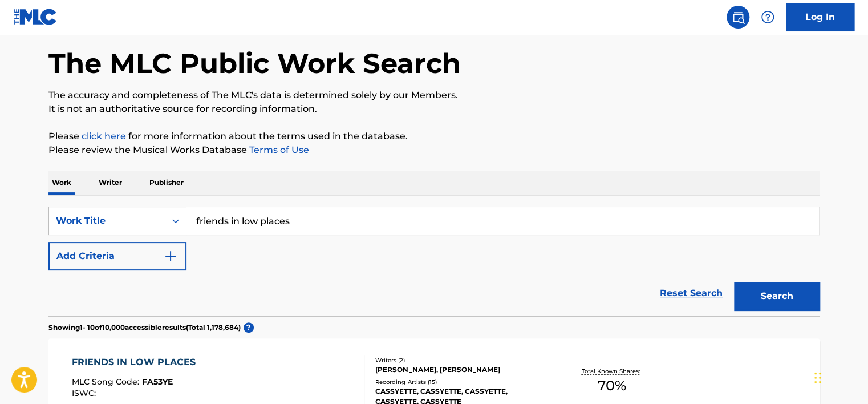  I want to click on a: click here, so click(104, 136).